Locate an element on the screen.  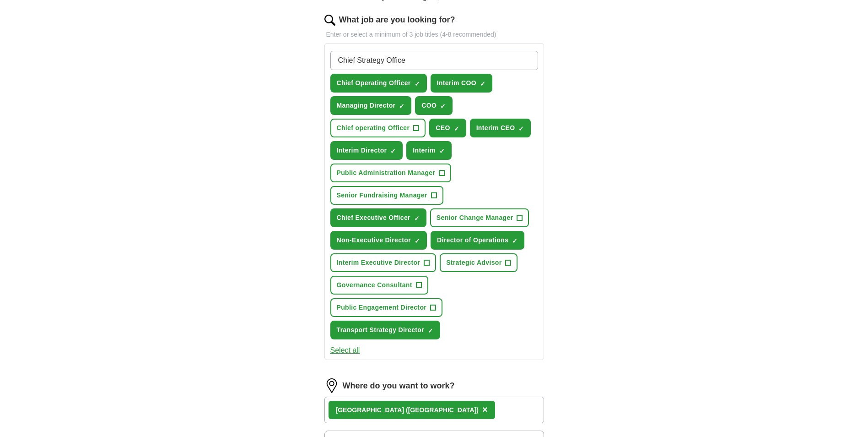
span: Interim COO is located at coordinates (457, 83).